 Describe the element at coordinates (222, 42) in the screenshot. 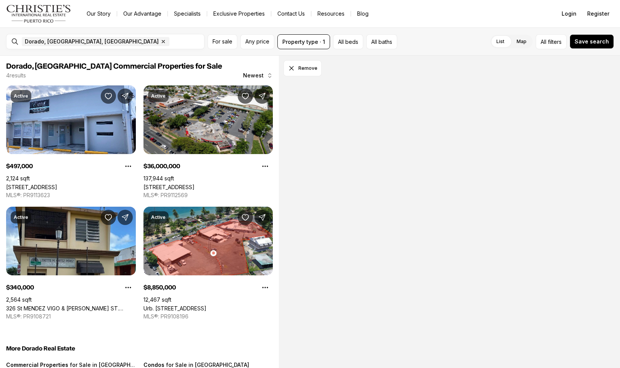

I see `span: For sale` at that location.